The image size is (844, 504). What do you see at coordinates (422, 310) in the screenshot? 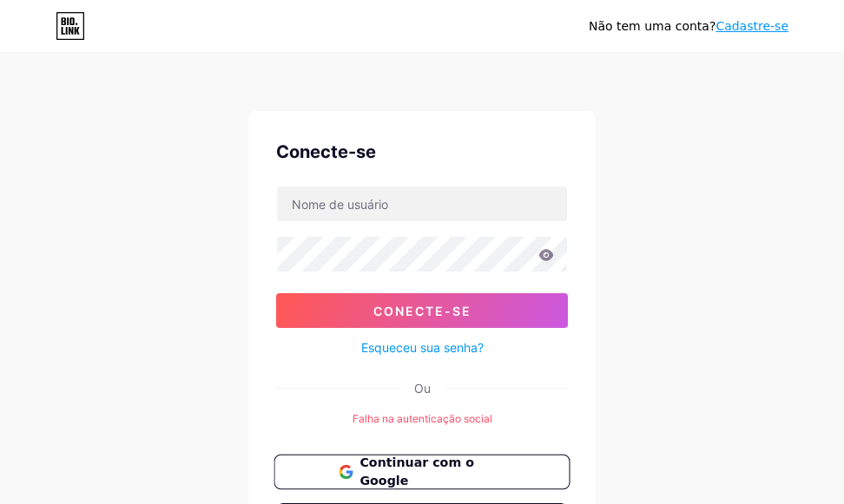
I see `button: Conecte-se` at bounding box center [422, 310].